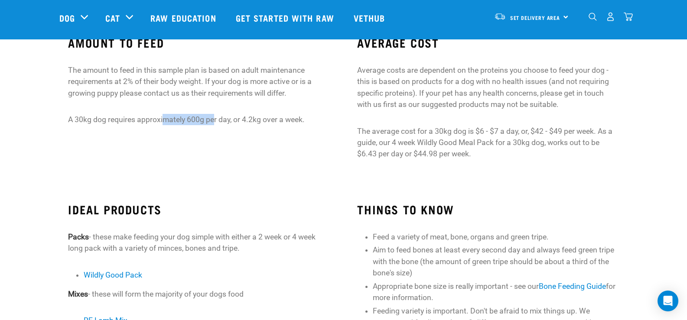 The width and height of the screenshot is (687, 320). What do you see at coordinates (198, 209) in the screenshot?
I see `h3: IDEAL PRODUCTS` at bounding box center [198, 209].